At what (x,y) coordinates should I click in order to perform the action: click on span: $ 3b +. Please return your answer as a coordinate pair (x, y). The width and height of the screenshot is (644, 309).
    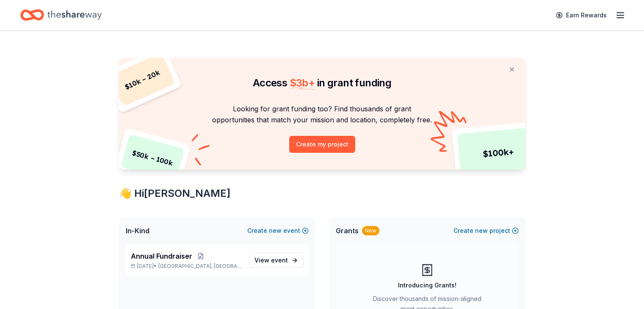
    Looking at the image, I should click on (302, 83).